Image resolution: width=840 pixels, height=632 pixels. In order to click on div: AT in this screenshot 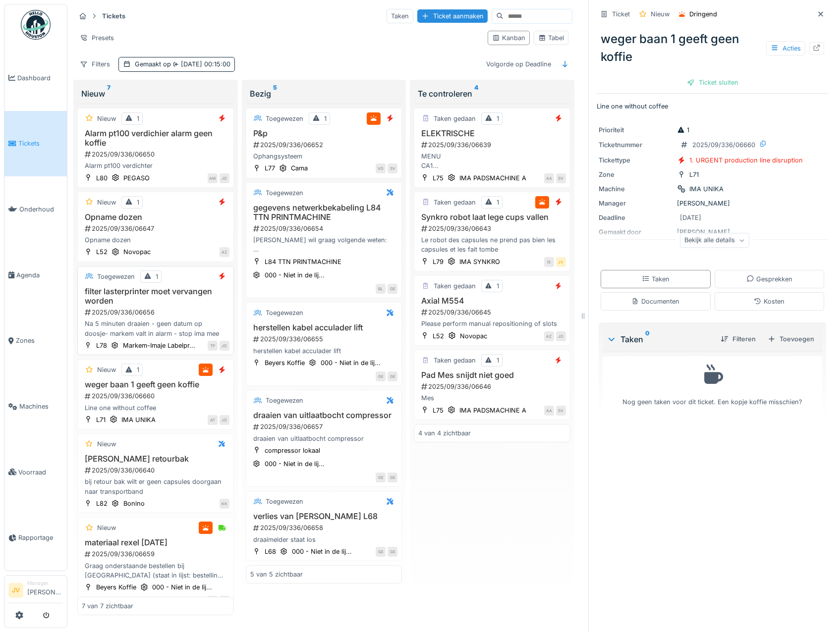, I will do `click(212, 420)`.